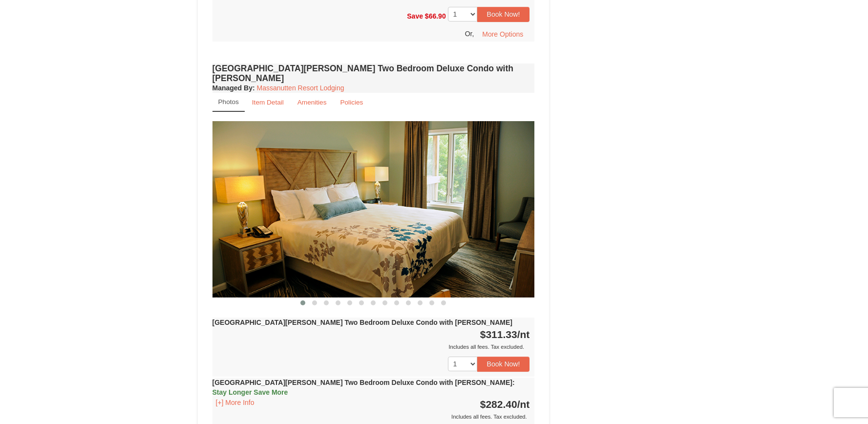 The image size is (868, 424). Describe the element at coordinates (229, 102) in the screenshot. I see `small: Photos` at that location.